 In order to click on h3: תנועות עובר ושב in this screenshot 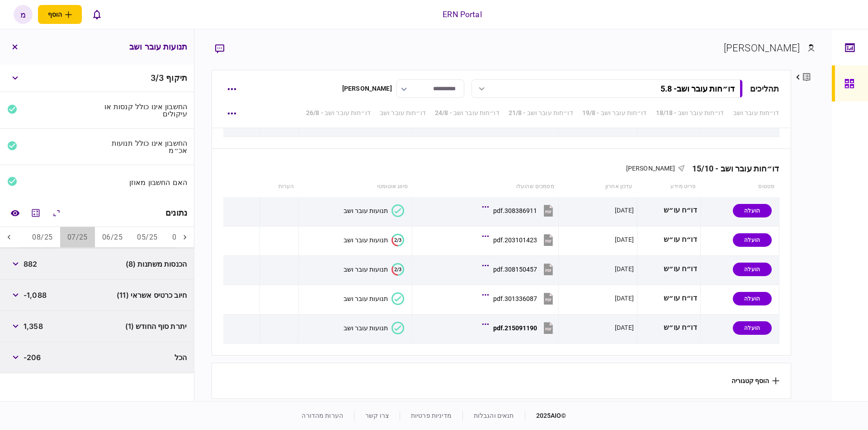, I will do `click(158, 47)`.